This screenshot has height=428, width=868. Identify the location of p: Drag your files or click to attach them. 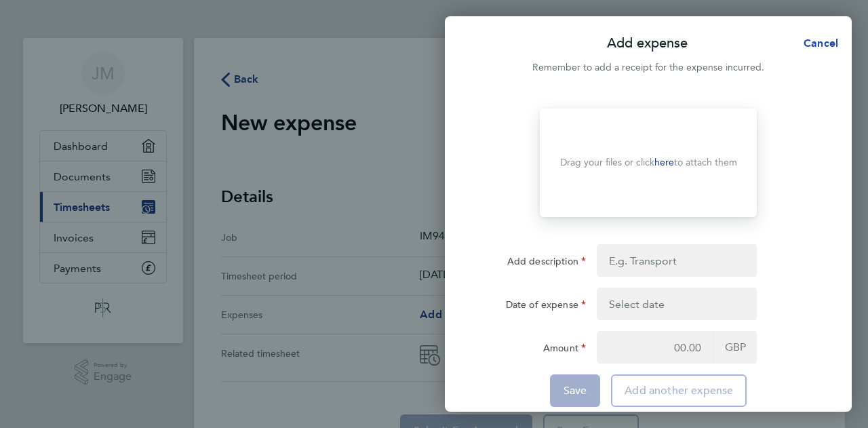
(648, 163).